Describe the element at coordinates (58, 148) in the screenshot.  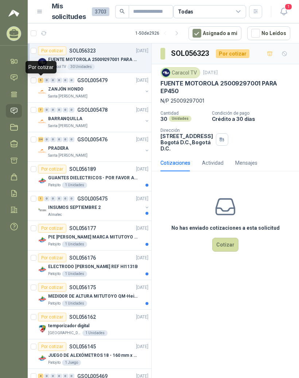
I see `p: PRADERA` at that location.